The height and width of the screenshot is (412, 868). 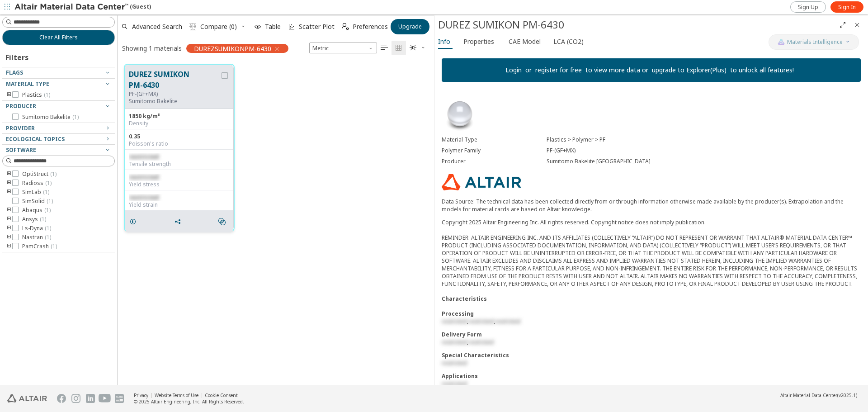 What do you see at coordinates (460, 114) in the screenshot?
I see `img: Material Type Image` at bounding box center [460, 114].